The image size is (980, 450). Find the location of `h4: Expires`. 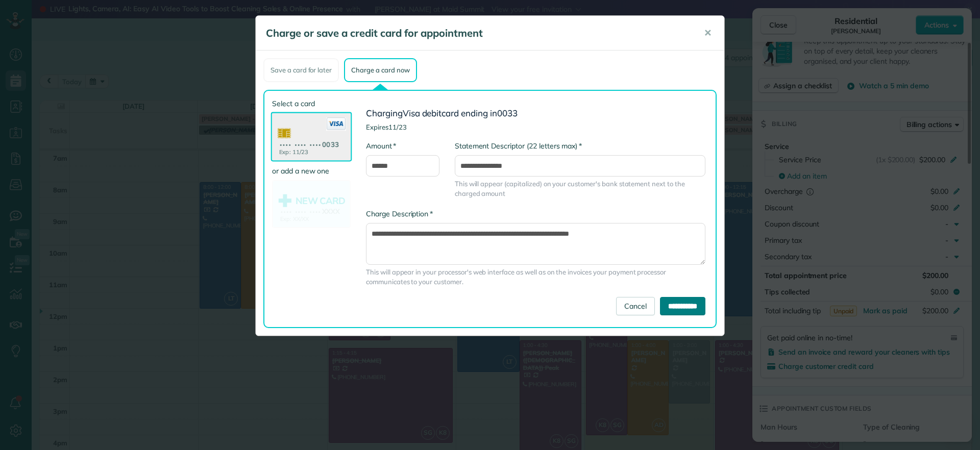

h4: Expires is located at coordinates (535, 127).